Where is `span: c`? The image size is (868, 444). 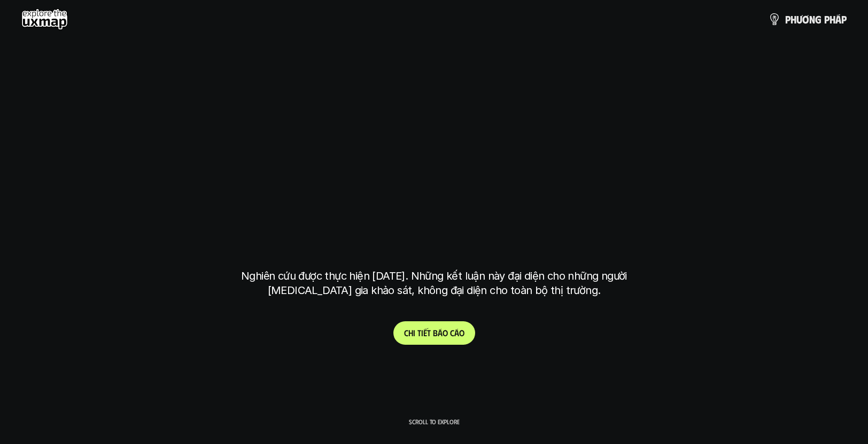 span: c is located at coordinates (452, 332).